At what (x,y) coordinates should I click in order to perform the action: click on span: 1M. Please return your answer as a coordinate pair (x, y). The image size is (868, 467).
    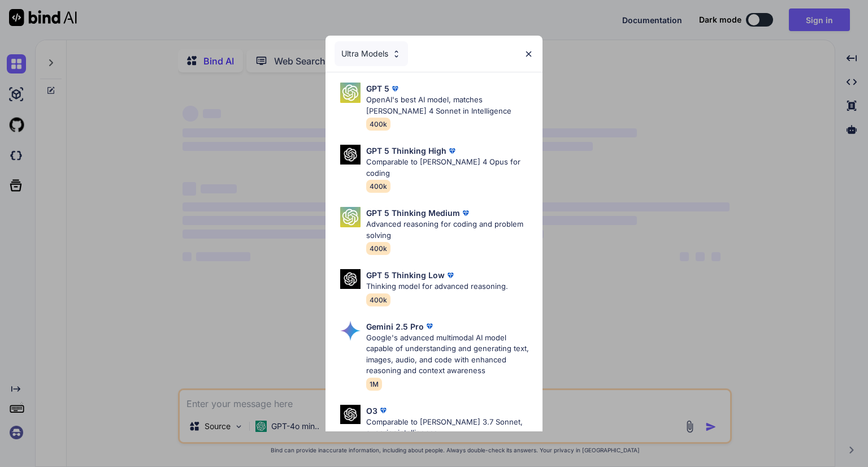
    Looking at the image, I should click on (374, 384).